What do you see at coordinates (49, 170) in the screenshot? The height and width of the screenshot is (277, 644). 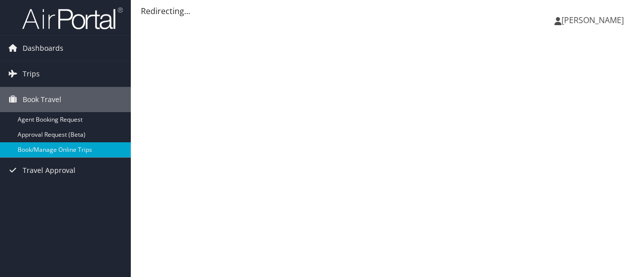 I see `span: Travel Approval` at bounding box center [49, 170].